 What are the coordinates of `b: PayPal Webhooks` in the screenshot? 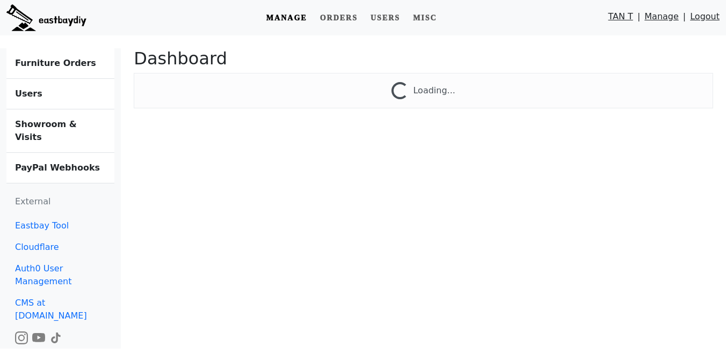 It's located at (57, 167).